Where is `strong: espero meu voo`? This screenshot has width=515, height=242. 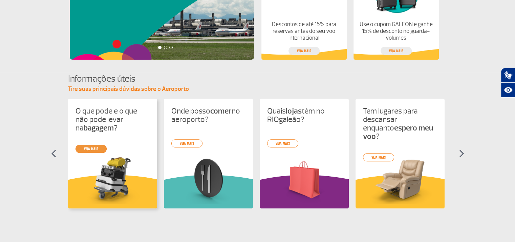 strong: espero meu voo is located at coordinates (398, 132).